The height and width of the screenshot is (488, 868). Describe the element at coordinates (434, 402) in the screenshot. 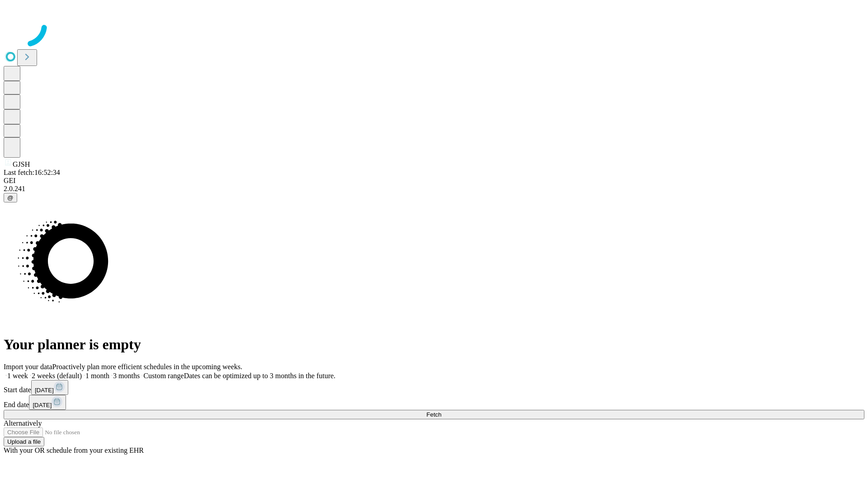

I see `div: End date` at that location.